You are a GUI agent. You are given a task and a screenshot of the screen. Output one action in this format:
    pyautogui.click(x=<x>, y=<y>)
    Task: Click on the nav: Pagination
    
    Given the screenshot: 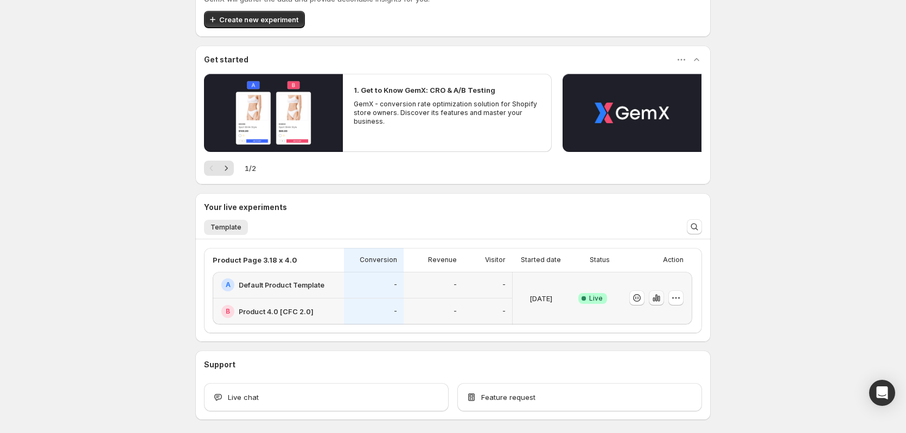 What is the action you would take?
    pyautogui.click(x=219, y=168)
    